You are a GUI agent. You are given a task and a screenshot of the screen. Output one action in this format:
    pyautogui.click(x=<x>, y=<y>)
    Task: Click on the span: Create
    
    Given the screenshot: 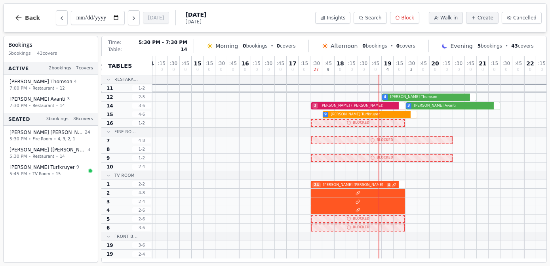 What is the action you would take?
    pyautogui.click(x=485, y=18)
    